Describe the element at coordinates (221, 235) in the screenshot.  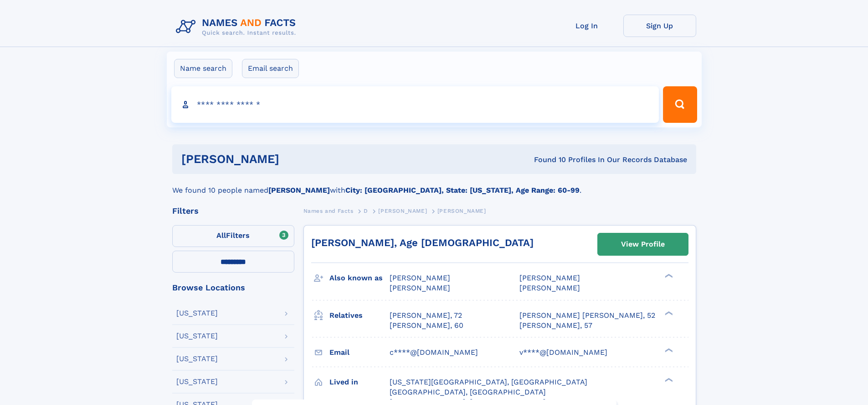
I see `span: All` at that location.